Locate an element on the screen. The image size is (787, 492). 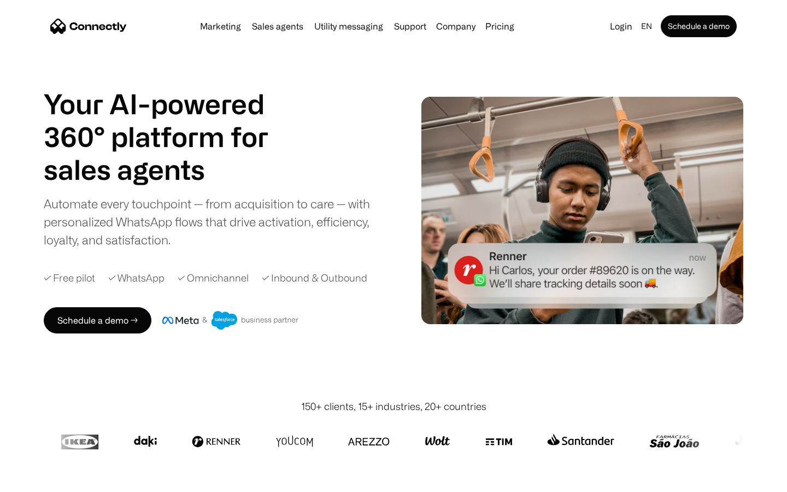
ul: Language list is located at coordinates (44, 480).